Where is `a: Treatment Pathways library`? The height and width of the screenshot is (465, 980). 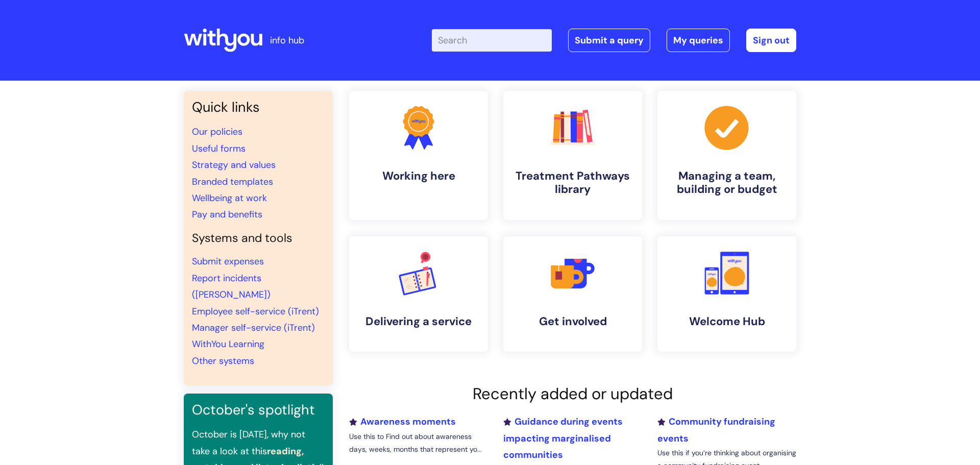 a: Treatment Pathways library is located at coordinates (573, 156).